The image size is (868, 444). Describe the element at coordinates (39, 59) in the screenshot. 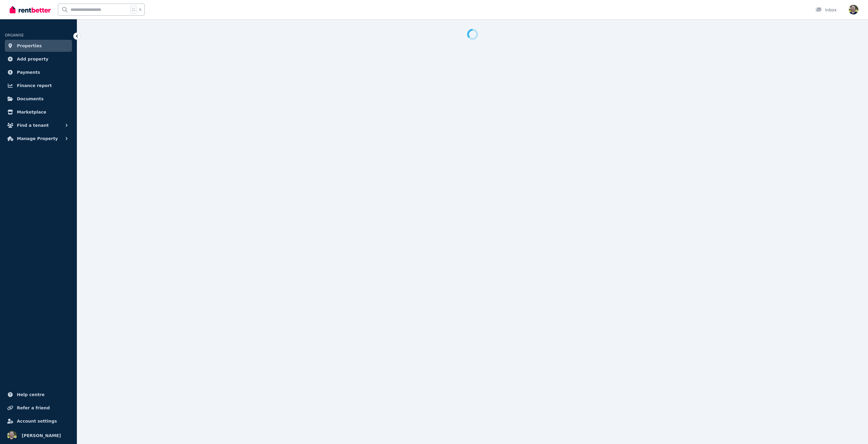

I see `a: Add property` at that location.